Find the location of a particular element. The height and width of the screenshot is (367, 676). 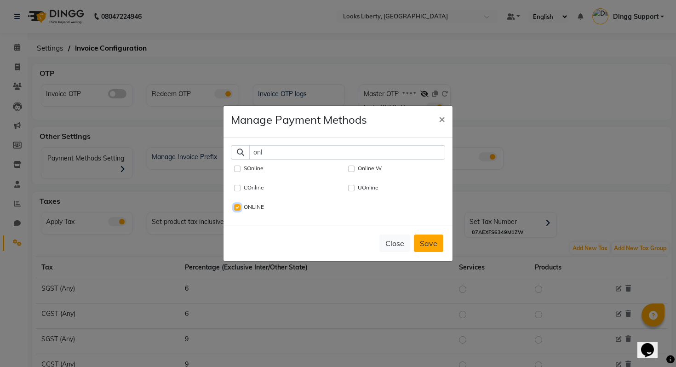

button: Close is located at coordinates (395, 243).